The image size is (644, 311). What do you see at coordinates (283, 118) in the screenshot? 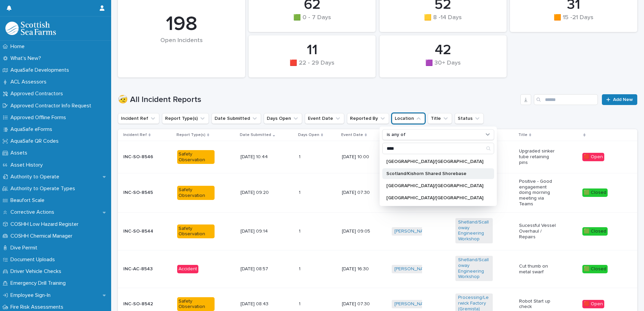
I see `button: Days Open` at bounding box center [283, 118].